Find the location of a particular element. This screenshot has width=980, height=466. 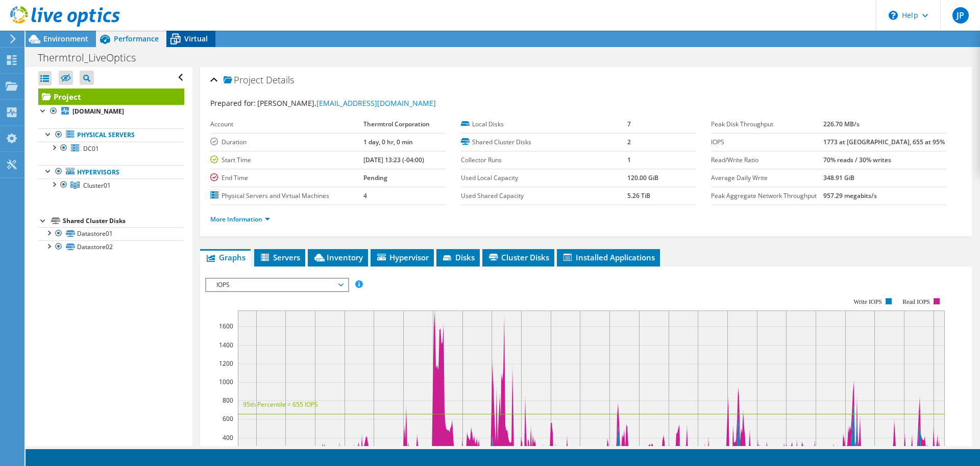

label: Account is located at coordinates (287, 124).